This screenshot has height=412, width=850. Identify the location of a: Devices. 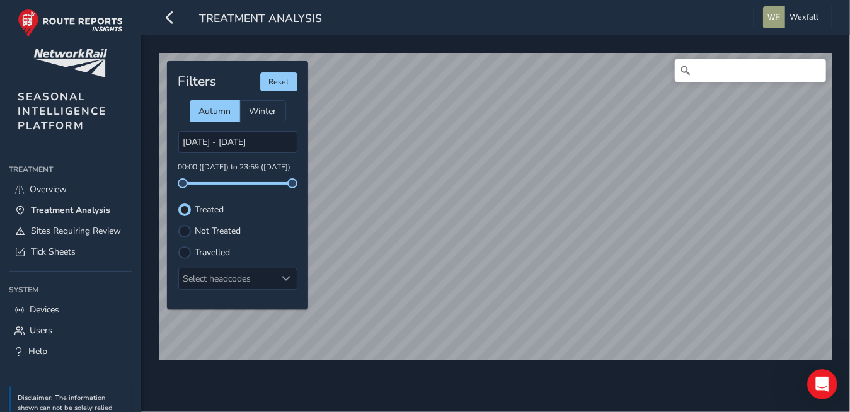
(70, 309).